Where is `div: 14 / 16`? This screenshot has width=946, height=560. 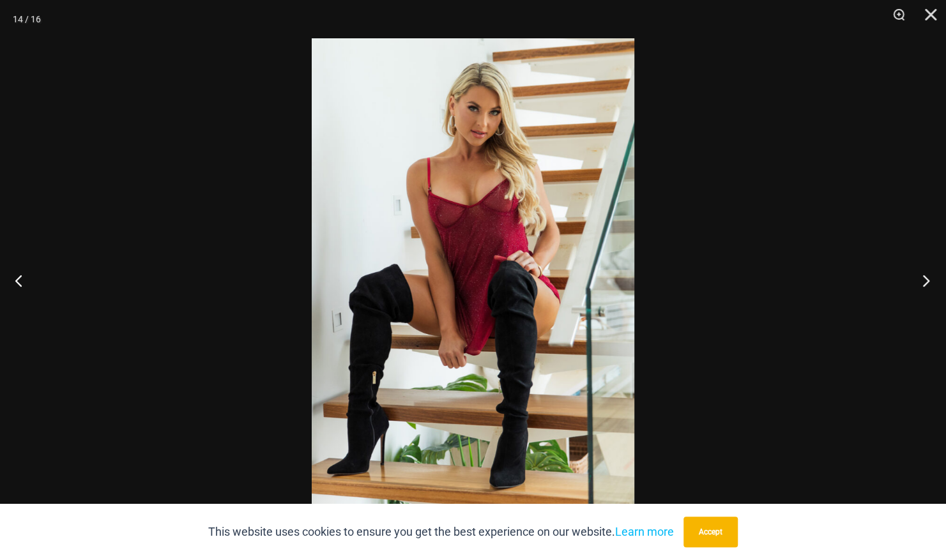
div: 14 / 16 is located at coordinates (27, 19).